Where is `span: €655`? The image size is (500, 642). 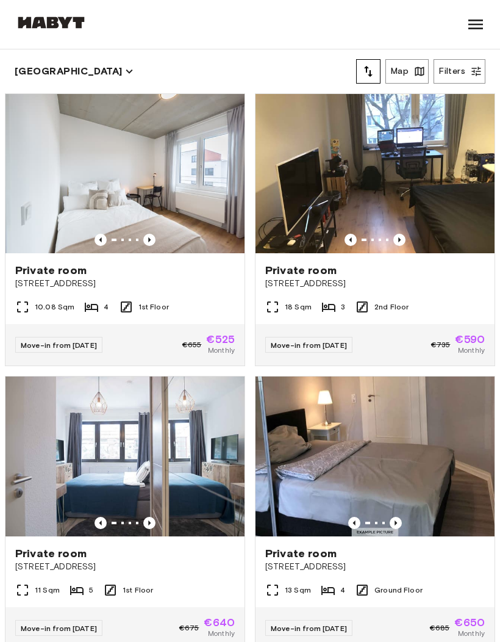 span: €655 is located at coordinates (192, 345).